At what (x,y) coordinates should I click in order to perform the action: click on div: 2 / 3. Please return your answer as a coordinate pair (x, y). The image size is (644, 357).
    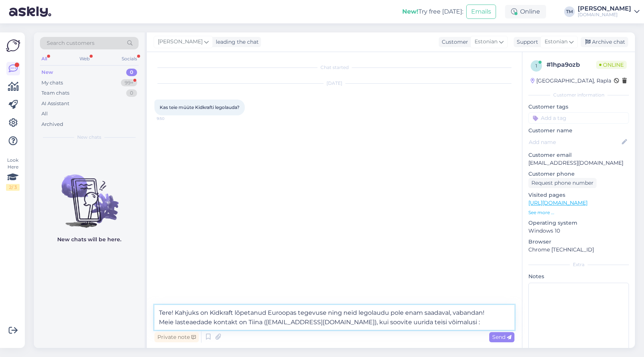
    Looking at the image, I should click on (13, 187).